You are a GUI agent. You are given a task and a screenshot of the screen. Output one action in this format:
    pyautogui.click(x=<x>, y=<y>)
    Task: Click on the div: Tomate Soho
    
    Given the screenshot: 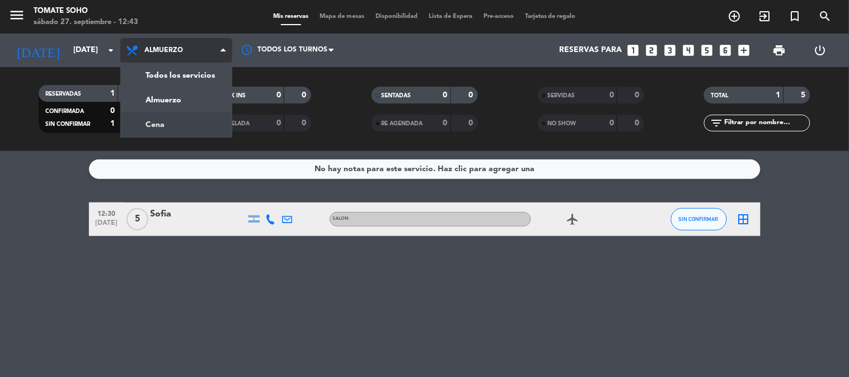 What is the action you would take?
    pyautogui.click(x=86, y=11)
    